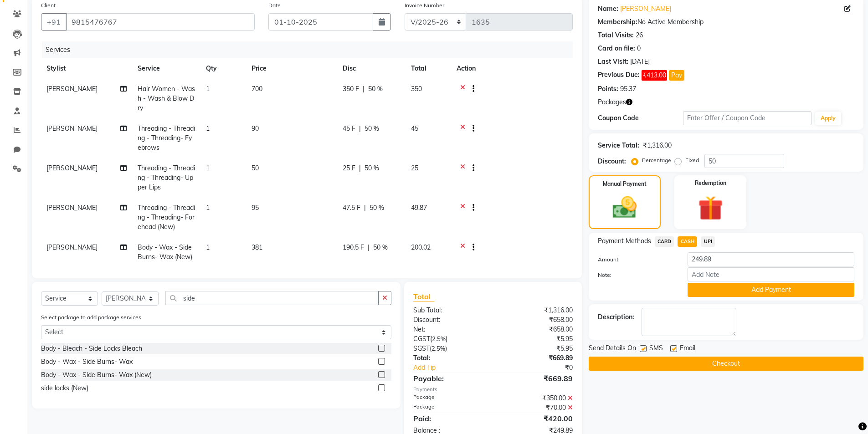  Describe the element at coordinates (625, 184) in the screenshot. I see `label: Manual Payment` at that location.